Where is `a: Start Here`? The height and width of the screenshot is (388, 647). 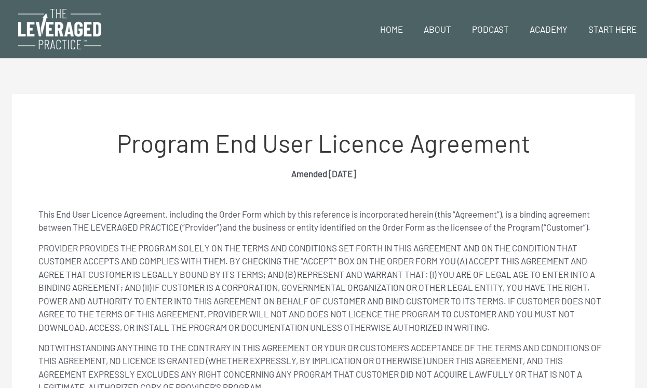 a: Start Here is located at coordinates (612, 29).